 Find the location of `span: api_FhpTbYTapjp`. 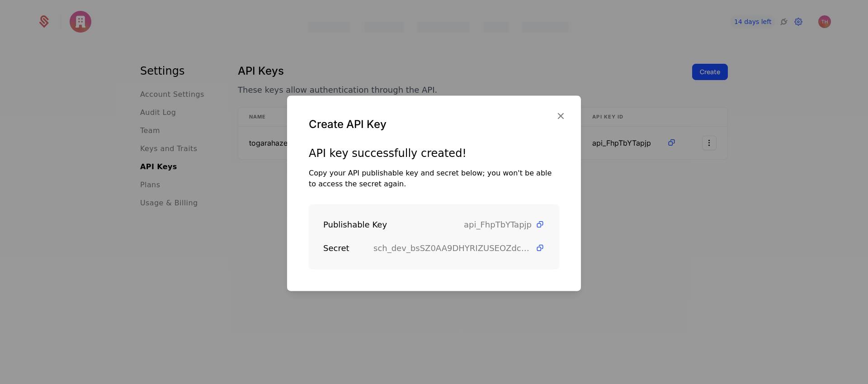

span: api_FhpTbYTapjp is located at coordinates (498, 225).